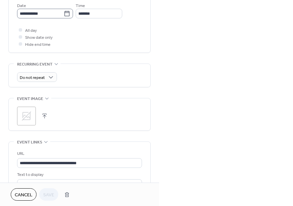 The image size is (293, 206). I want to click on span: Hide end time, so click(38, 45).